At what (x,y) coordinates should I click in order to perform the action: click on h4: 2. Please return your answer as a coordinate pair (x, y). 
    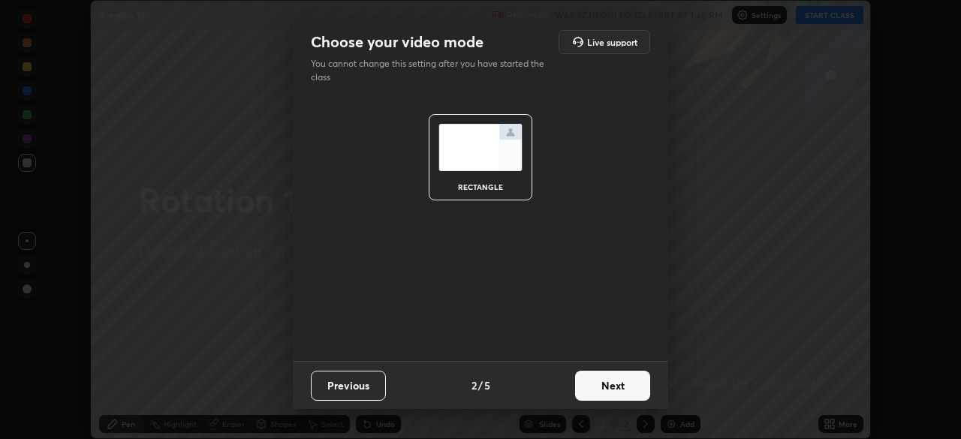
    Looking at the image, I should click on (474, 385).